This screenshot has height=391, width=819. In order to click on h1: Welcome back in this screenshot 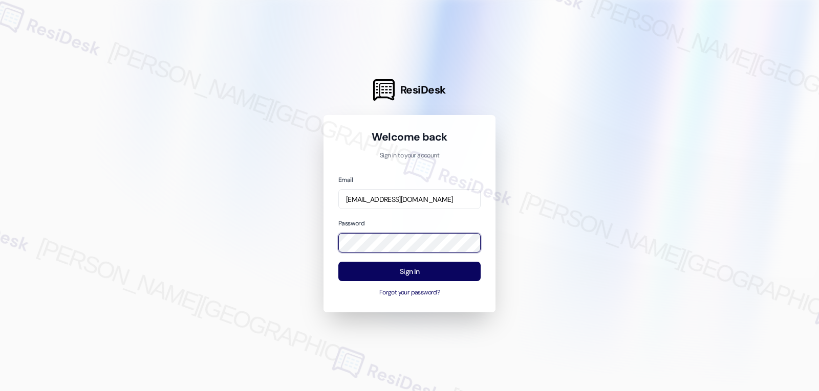, I will do `click(409, 137)`.